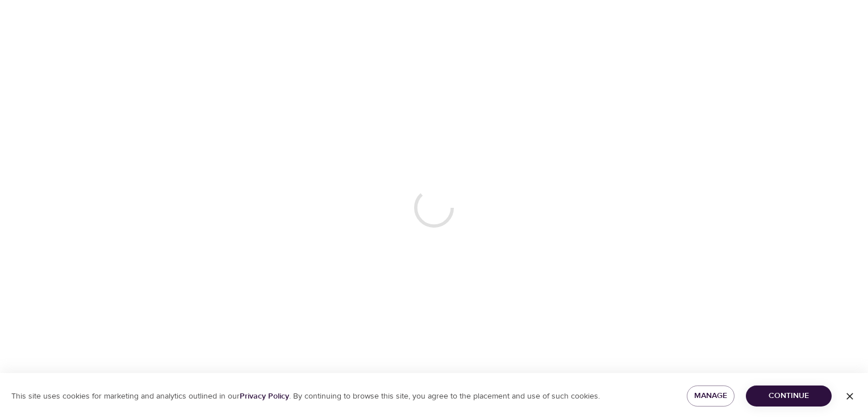 The width and height of the screenshot is (868, 419). Describe the element at coordinates (788, 395) in the screenshot. I see `button: Continue` at that location.